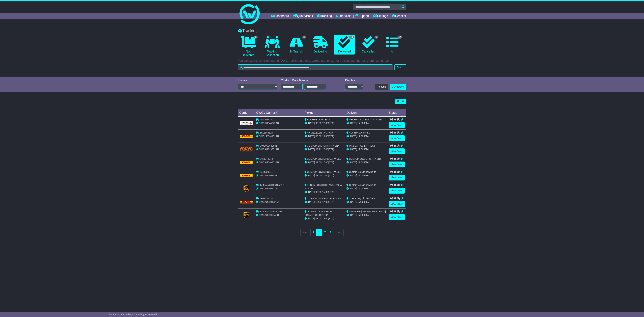 Image resolution: width=644 pixels, height=317 pixels. What do you see at coordinates (324, 113) in the screenshot?
I see `td: Pickup` at bounding box center [324, 113].